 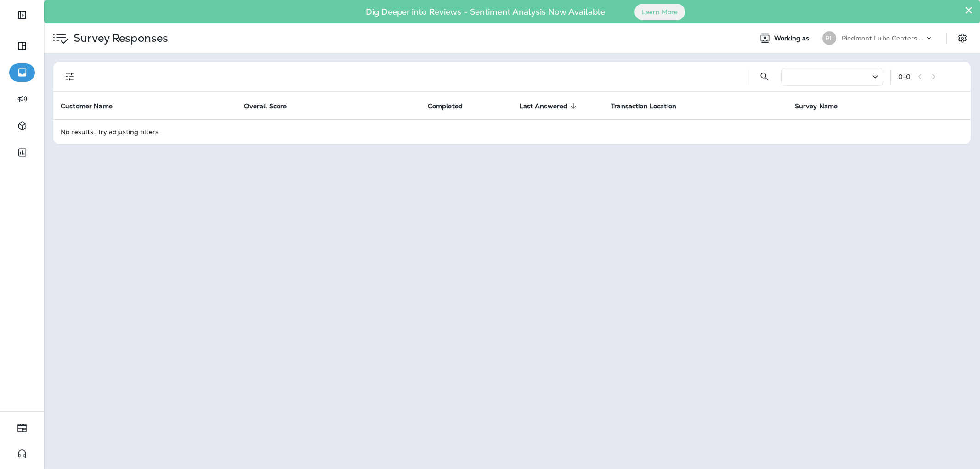 What do you see at coordinates (883, 38) in the screenshot?
I see `p: Piedmont Lube Centers LLC` at bounding box center [883, 38].